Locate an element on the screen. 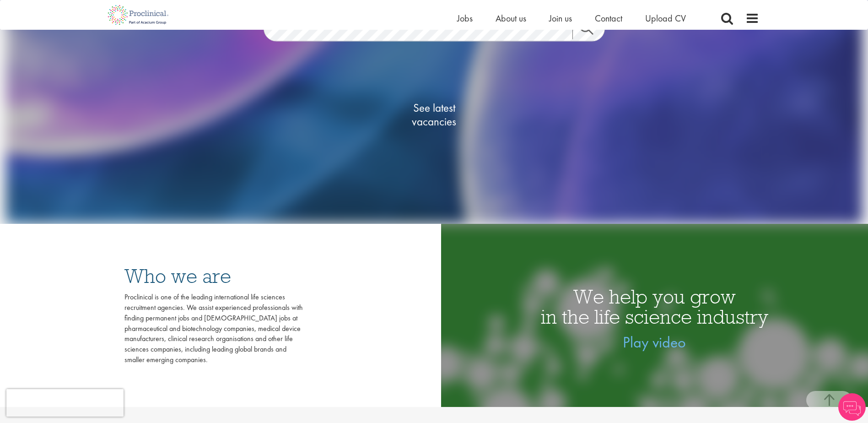 Image resolution: width=868 pixels, height=423 pixels. span: About us is located at coordinates (511, 18).